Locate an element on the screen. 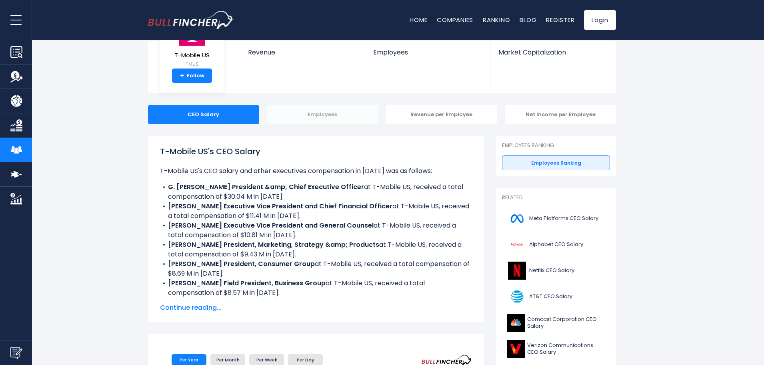 The height and width of the screenshot is (365, 764). span: Meta Platforms CEO Salary is located at coordinates (564, 218).